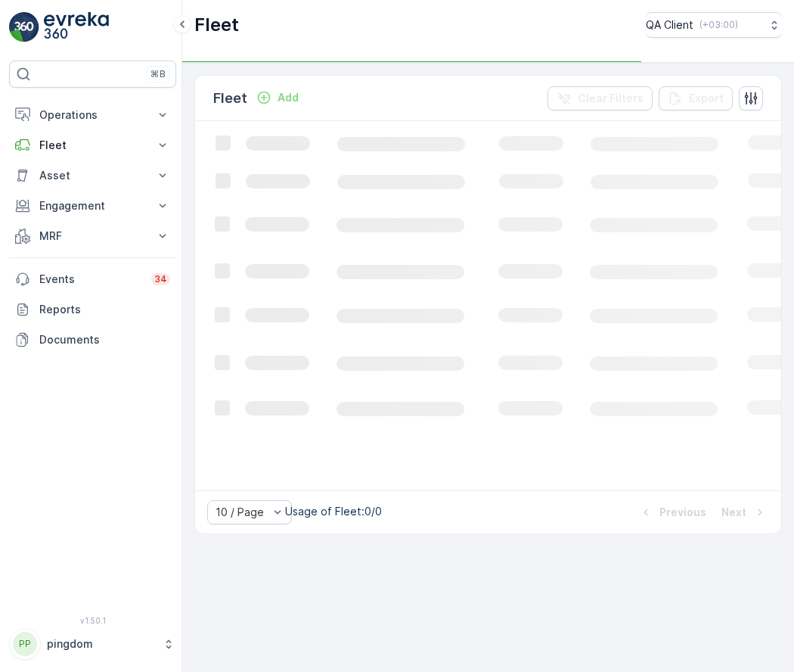  What do you see at coordinates (669, 25) in the screenshot?
I see `p: QA Client` at bounding box center [669, 25].